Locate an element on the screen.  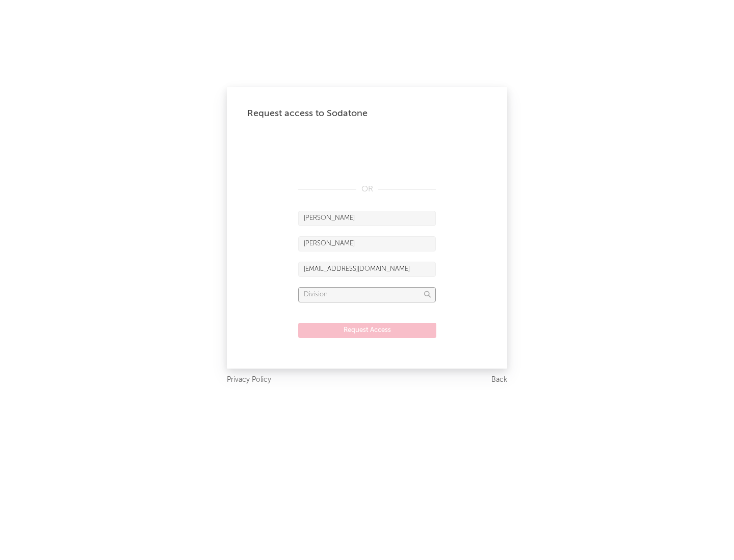
div: Request access to Sodatone is located at coordinates (367, 114).